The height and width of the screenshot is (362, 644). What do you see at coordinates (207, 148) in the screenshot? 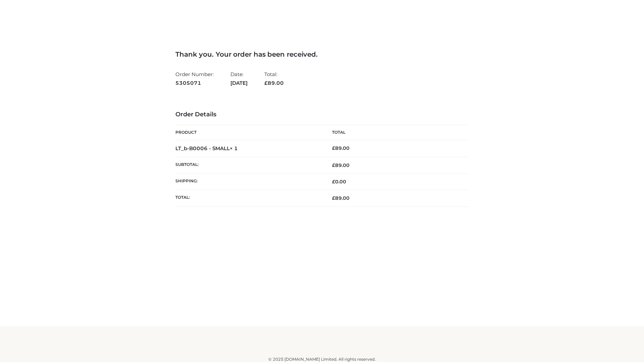
I see `strong: LT_b-B0006 - SMALL` at bounding box center [207, 148].